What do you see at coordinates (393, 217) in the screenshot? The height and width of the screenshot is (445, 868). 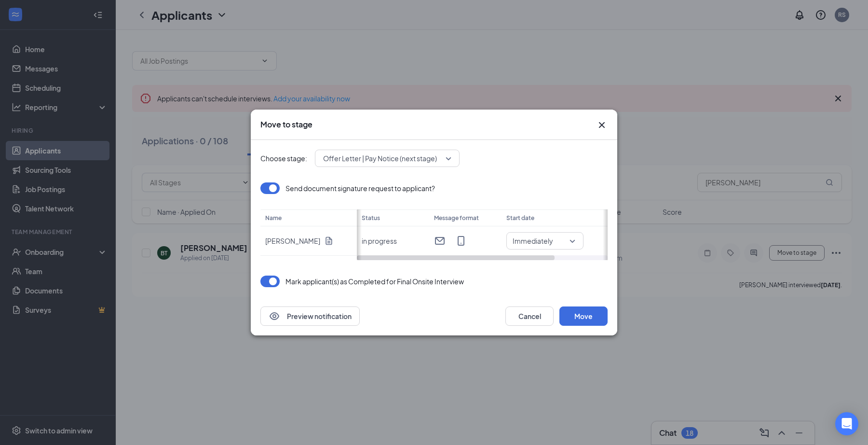 I see `th: Status` at bounding box center [393, 217].